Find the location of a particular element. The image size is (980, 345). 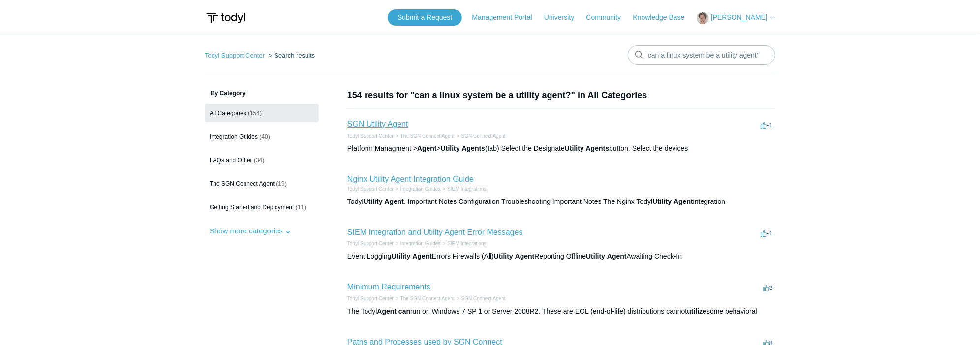

span: (34) is located at coordinates (259, 160).